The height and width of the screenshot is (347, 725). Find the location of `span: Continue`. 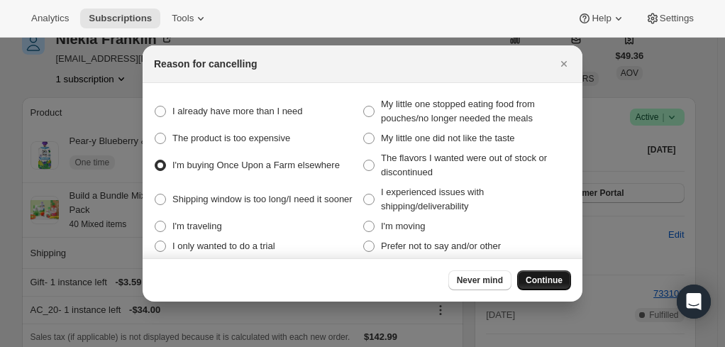

span: Continue is located at coordinates (544, 280).